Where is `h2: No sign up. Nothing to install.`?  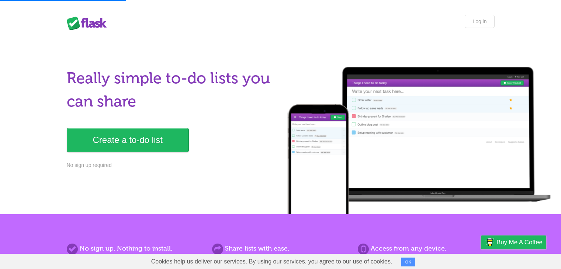
h2: No sign up. Nothing to install. is located at coordinates (135, 249).